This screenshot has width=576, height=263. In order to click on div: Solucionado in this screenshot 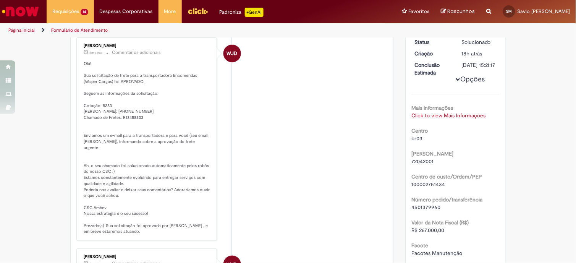, I will do `click(479, 42)`.